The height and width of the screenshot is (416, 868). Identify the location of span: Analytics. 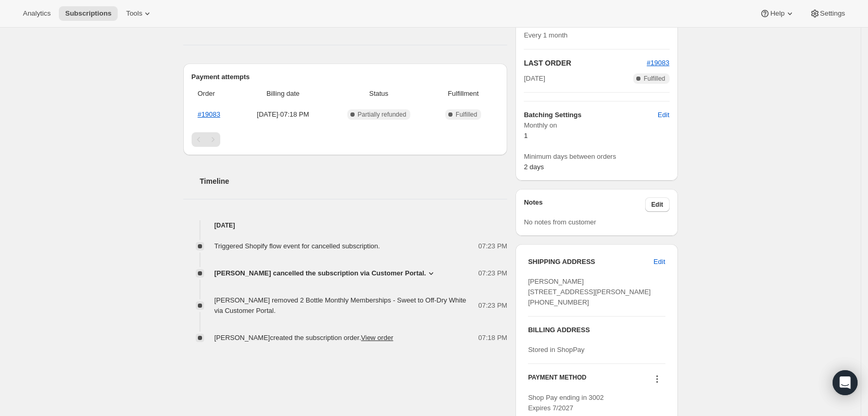
(37, 13).